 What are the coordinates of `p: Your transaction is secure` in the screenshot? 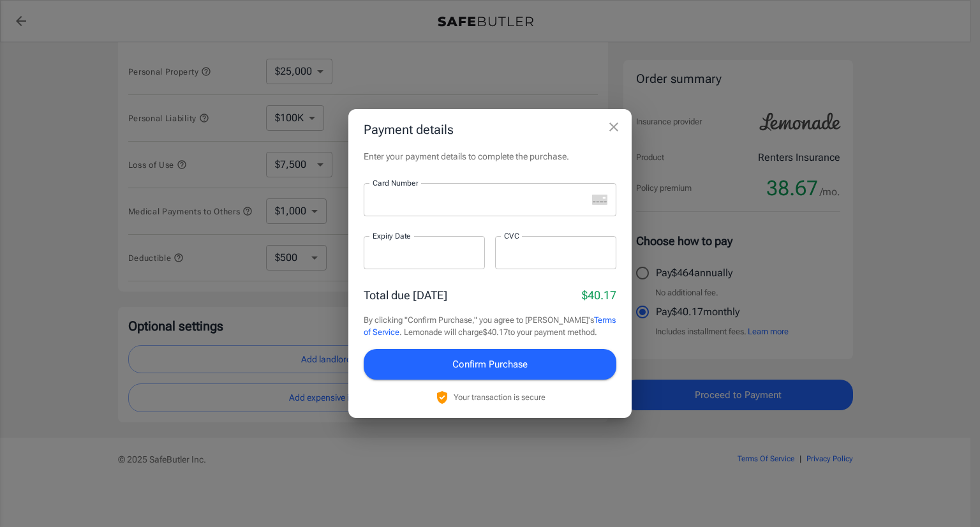 It's located at (500, 397).